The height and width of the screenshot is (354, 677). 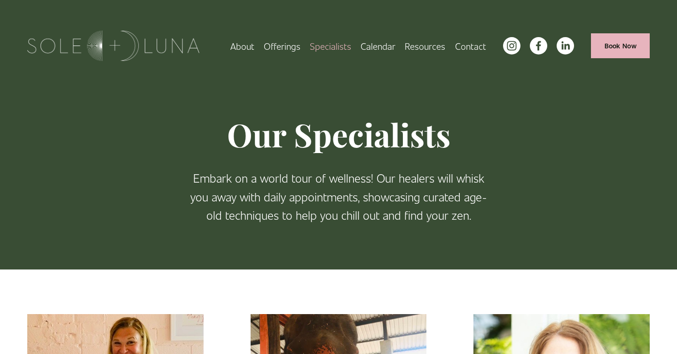 What do you see at coordinates (282, 46) in the screenshot?
I see `span: Offerings` at bounding box center [282, 46].